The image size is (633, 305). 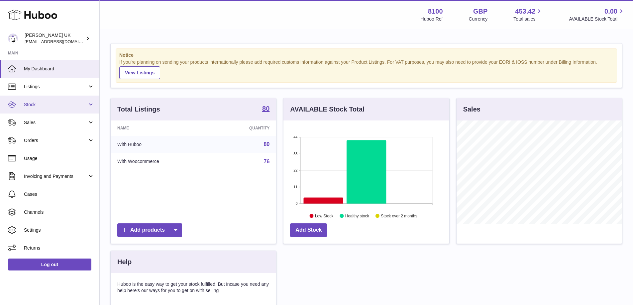 What do you see at coordinates (296, 154) in the screenshot?
I see `text: 33` at bounding box center [296, 154].